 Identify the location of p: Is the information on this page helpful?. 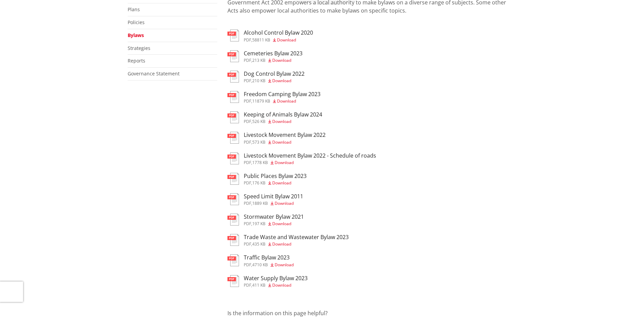
(372, 313).